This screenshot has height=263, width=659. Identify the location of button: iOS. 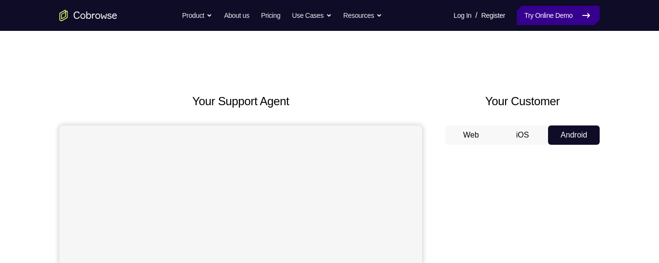
(523, 135).